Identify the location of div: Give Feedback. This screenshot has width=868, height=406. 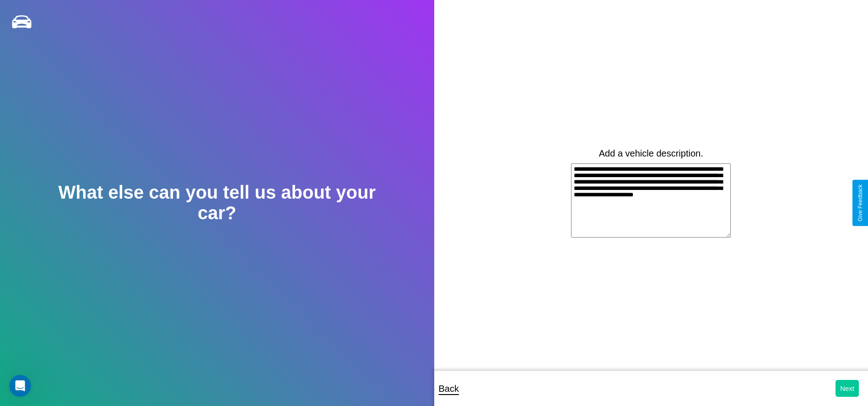
(860, 203).